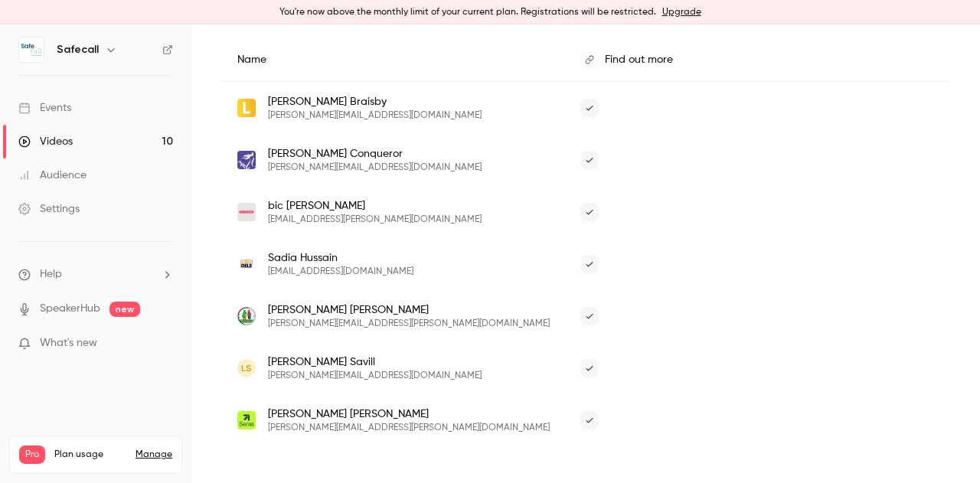  Describe the element at coordinates (393, 60) in the screenshot. I see `div: Name` at that location.